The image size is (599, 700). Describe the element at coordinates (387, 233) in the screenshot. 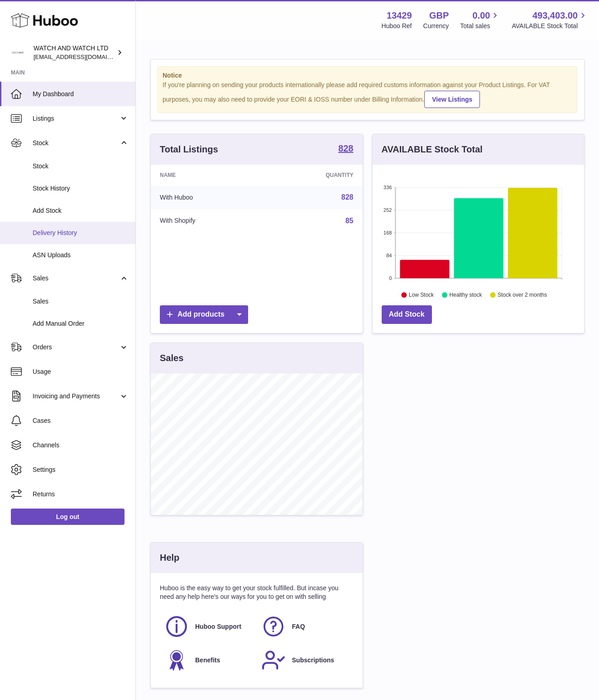

I see `text: 168` at that location.